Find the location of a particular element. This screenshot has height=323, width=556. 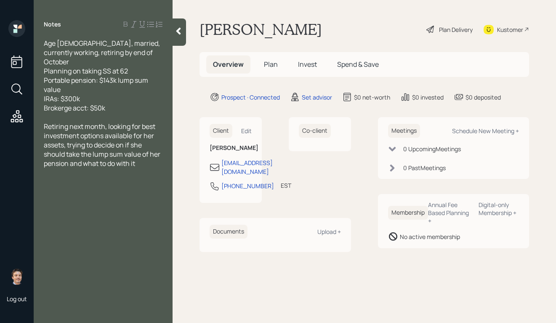

div: Annual Fee Based Planning + is located at coordinates (450, 213).